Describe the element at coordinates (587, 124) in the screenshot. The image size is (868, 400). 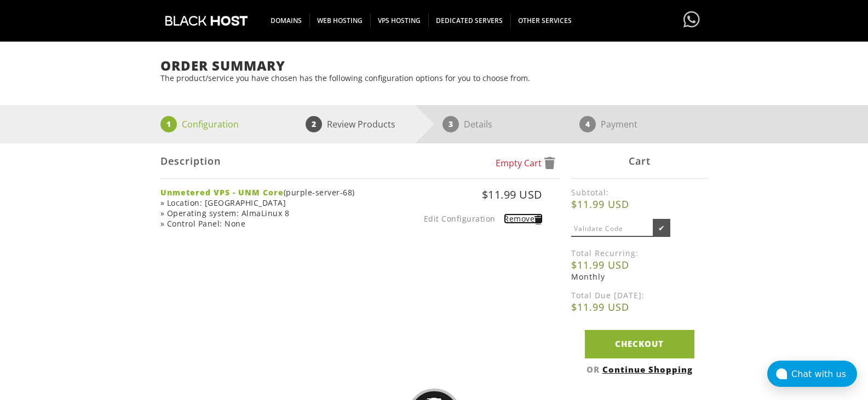
I see `span: 4` at that location.